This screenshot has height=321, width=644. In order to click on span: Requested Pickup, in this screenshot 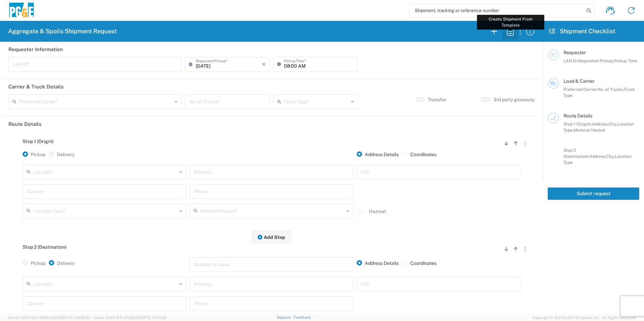, I will do `click(596, 60)`.